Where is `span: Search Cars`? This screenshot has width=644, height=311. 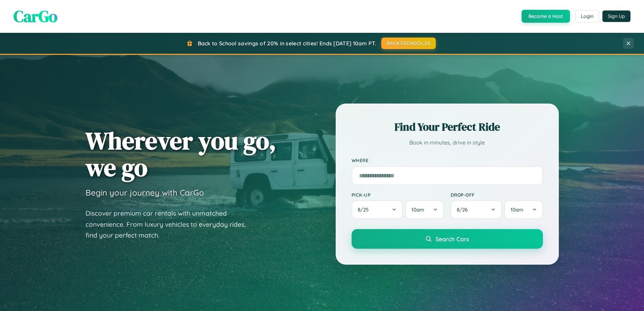 span: Search Cars is located at coordinates (452, 239).